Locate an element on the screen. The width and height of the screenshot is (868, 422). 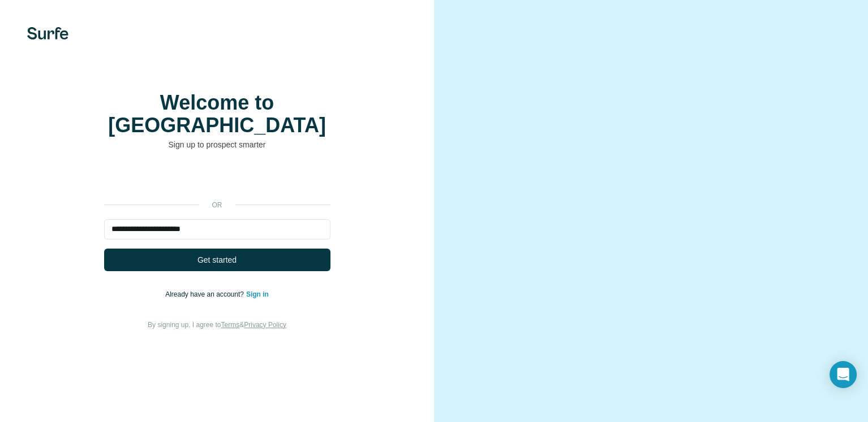
span: By signing up, I agree to & is located at coordinates (217, 325).